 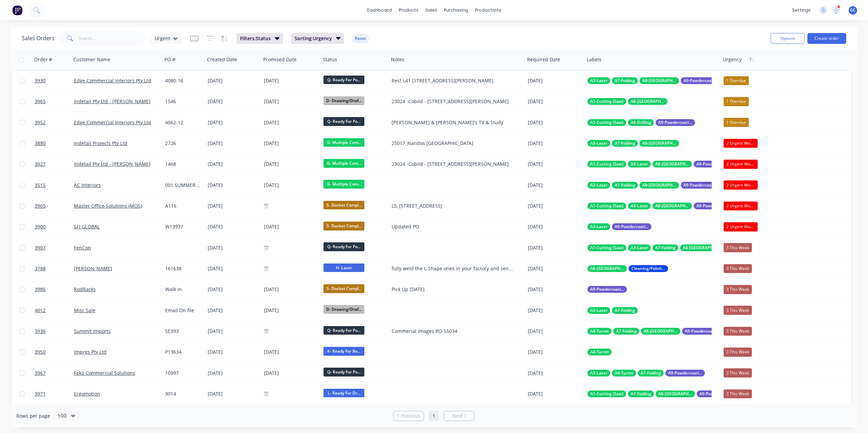 What do you see at coordinates (40, 206) in the screenshot?
I see `span: 3905` at bounding box center [40, 206].